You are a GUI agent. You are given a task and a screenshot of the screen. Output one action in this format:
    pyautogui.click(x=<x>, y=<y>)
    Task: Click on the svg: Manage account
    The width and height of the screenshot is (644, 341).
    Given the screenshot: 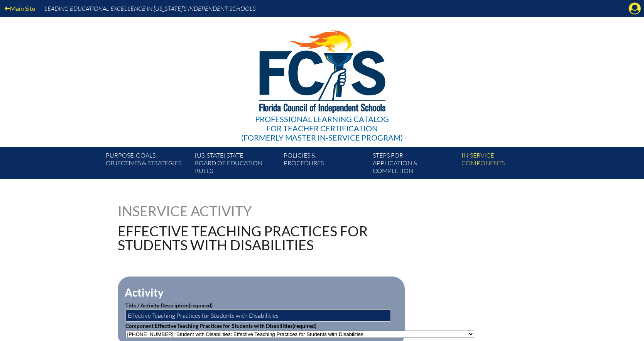 What is the action you would take?
    pyautogui.click(x=635, y=9)
    